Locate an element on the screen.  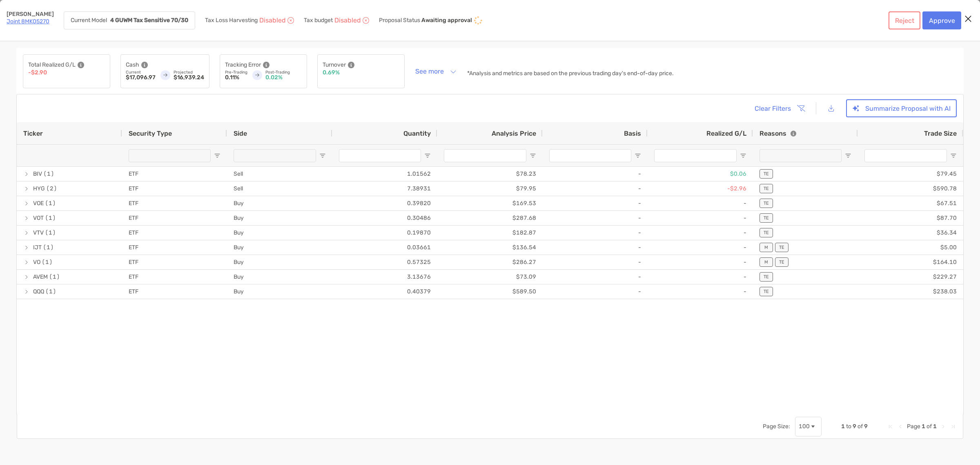
input: Trade Size Filter Input is located at coordinates (906, 156).